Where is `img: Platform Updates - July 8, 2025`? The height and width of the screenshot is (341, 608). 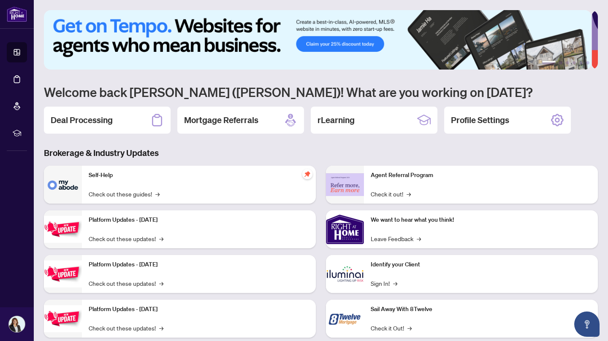 img: Platform Updates - July 8, 2025 is located at coordinates (63, 274).